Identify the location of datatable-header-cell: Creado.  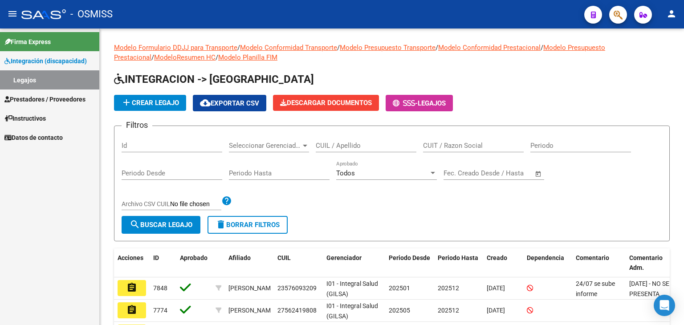
(503, 263).